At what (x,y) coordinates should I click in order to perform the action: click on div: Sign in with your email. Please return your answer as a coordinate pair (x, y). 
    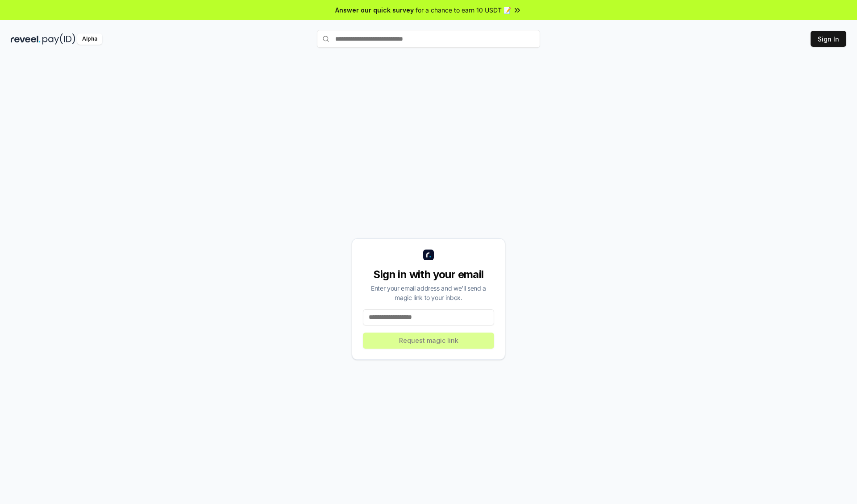
    Looking at the image, I should click on (429, 275).